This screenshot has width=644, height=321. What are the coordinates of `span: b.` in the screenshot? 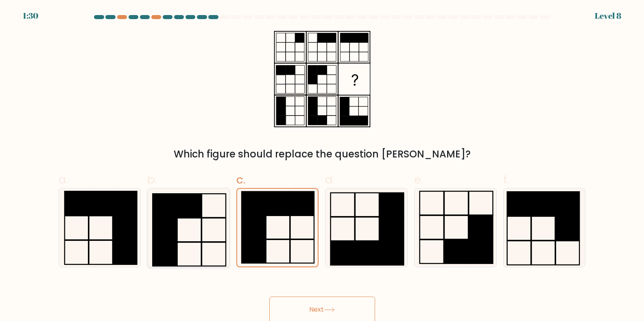 It's located at (152, 179).